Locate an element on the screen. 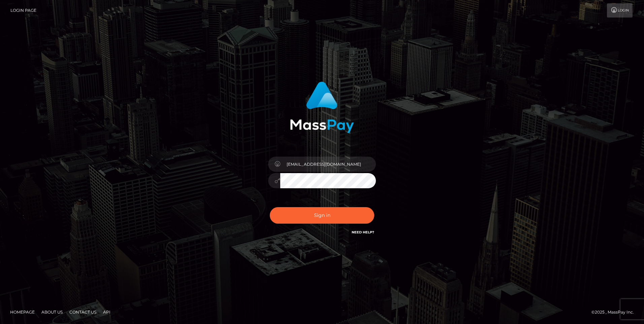 The width and height of the screenshot is (644, 324). a: Login Page is located at coordinates (23, 10).